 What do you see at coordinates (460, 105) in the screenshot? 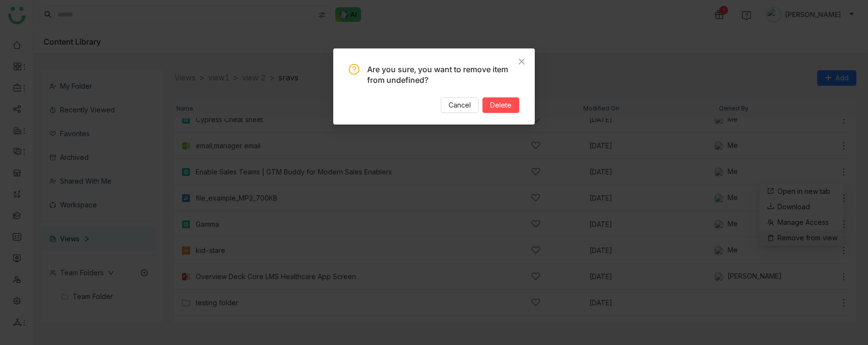
I see `button: Cancel` at bounding box center [460, 105].